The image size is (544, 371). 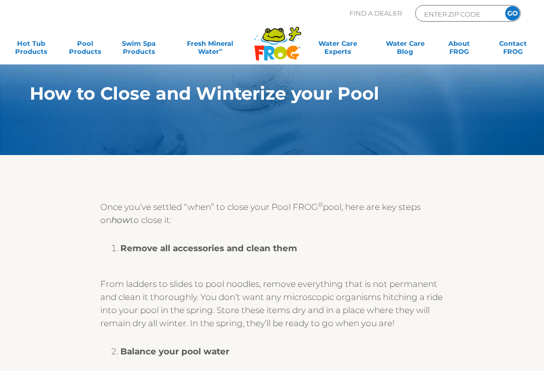 What do you see at coordinates (210, 49) in the screenshot?
I see `a: Fresh MineralWater∞` at bounding box center [210, 49].